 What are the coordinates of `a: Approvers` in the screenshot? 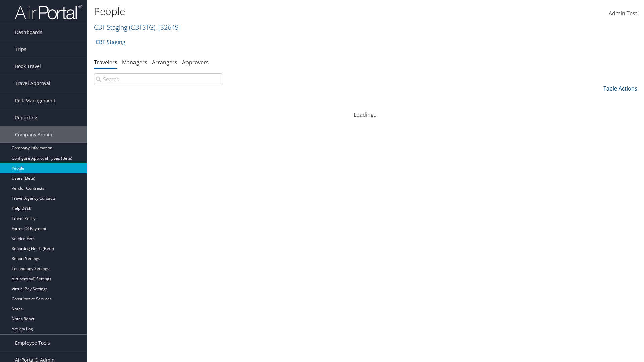 It's located at (195, 62).